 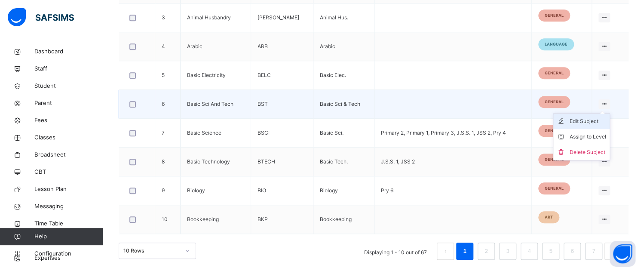 I want to click on span: Time Table, so click(x=69, y=224).